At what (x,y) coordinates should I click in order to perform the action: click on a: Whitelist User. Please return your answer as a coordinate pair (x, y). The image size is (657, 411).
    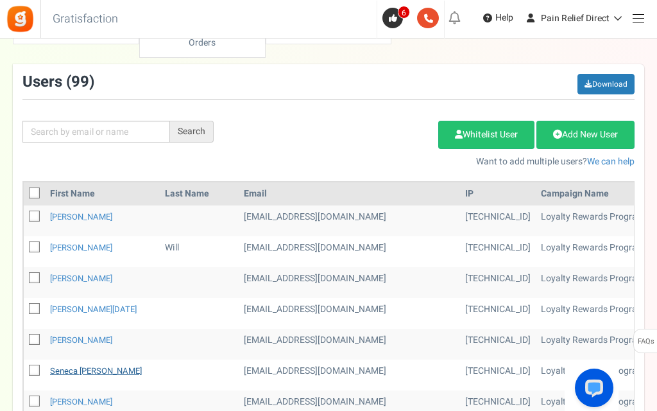
    Looking at the image, I should click on (487, 135).